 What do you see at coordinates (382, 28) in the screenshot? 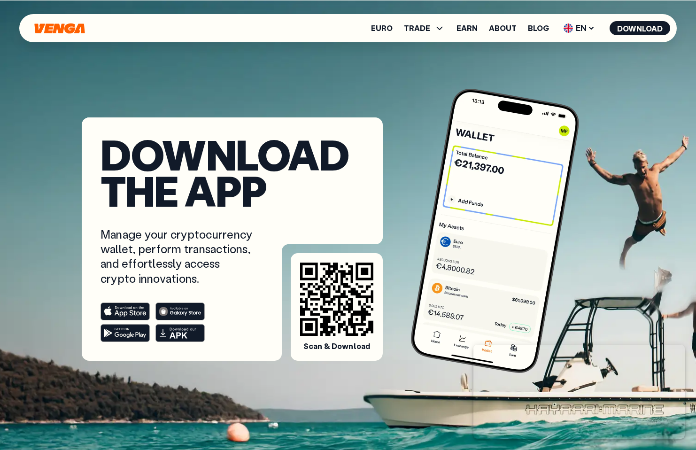
I see `a: Euro` at bounding box center [382, 28].